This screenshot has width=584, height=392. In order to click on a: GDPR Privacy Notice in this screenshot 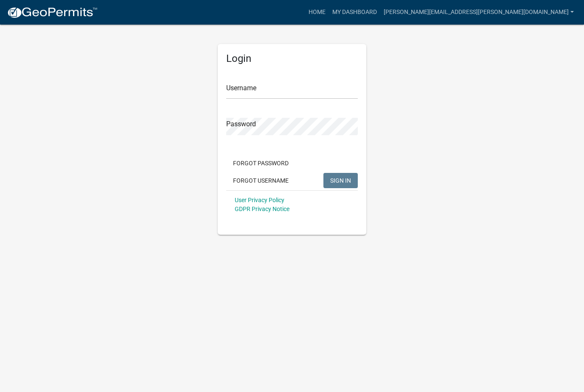, I will do `click(262, 209)`.